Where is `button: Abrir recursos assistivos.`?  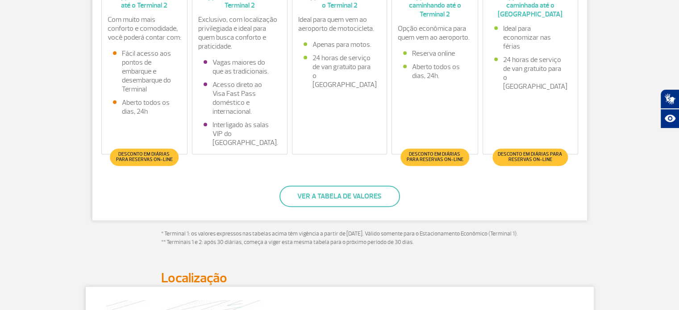
button: Abrir recursos assistivos. is located at coordinates (670, 119).